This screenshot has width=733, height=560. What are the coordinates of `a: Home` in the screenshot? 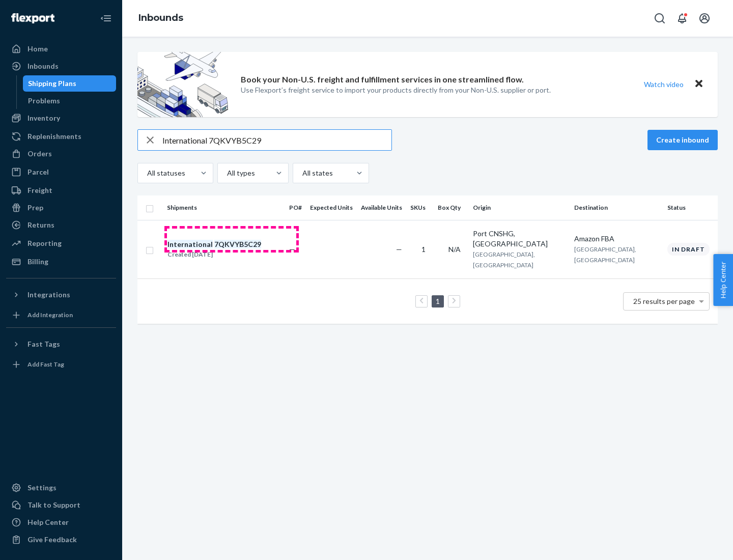 It's located at (61, 49).